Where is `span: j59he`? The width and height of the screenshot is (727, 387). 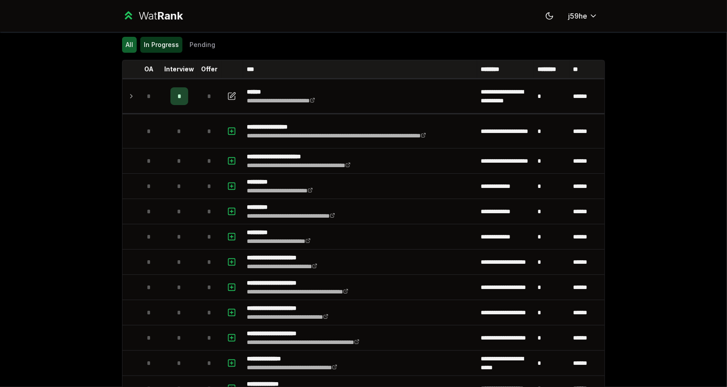 span: j59he is located at coordinates (577, 16).